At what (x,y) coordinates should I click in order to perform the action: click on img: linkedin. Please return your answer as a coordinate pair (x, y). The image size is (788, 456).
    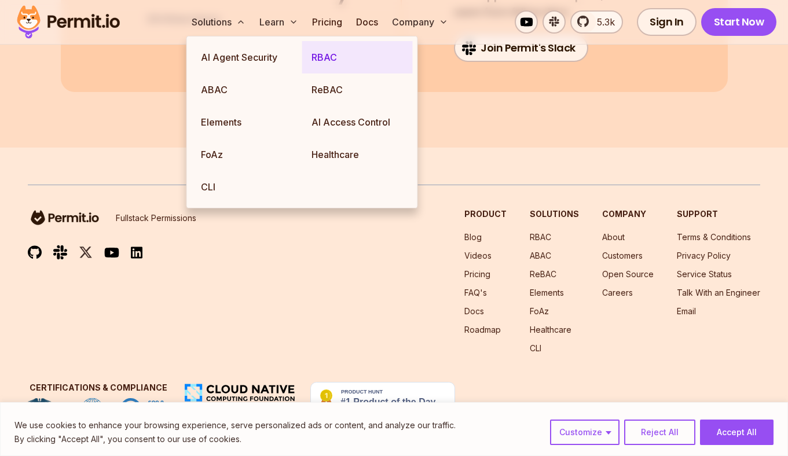
    Looking at the image, I should click on (137, 252).